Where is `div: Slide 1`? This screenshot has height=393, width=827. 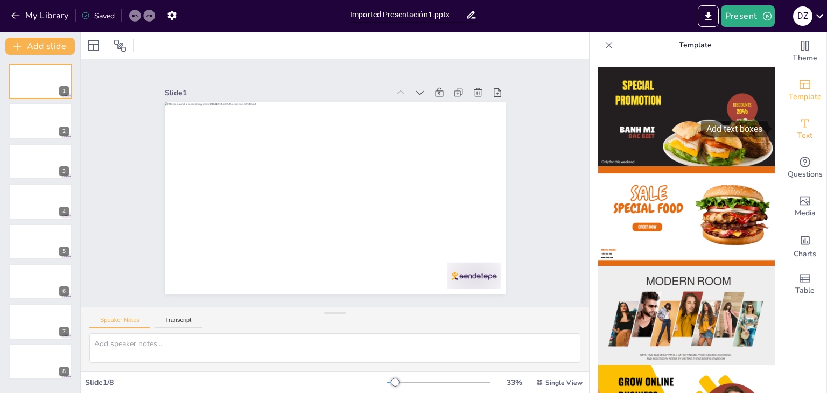
div: Slide 1 is located at coordinates (277, 93).